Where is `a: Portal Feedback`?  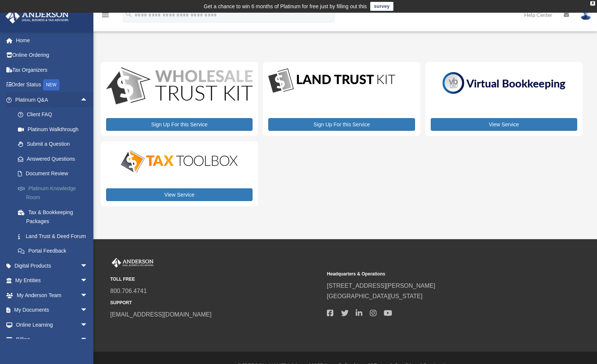 a: Portal Feedback is located at coordinates (55, 251).